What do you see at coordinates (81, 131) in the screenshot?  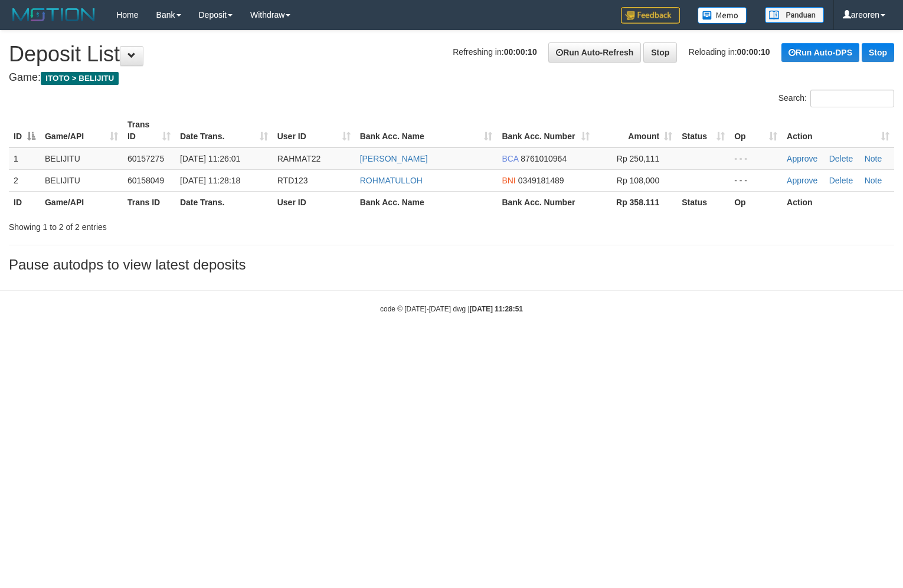 I see `th: Game/API: activate to sort column ascending` at bounding box center [81, 131].